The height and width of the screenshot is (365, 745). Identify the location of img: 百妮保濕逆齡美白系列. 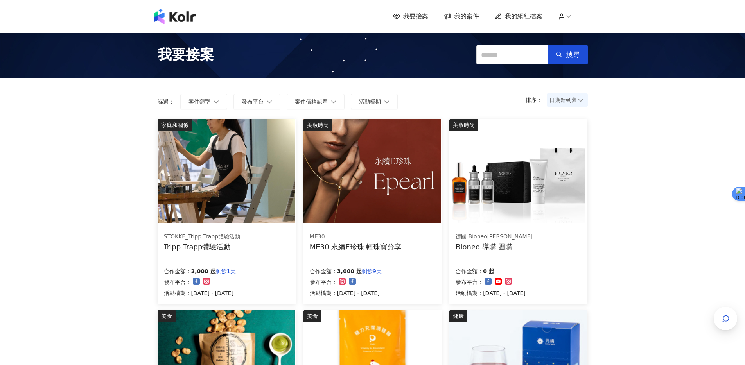
(518, 171).